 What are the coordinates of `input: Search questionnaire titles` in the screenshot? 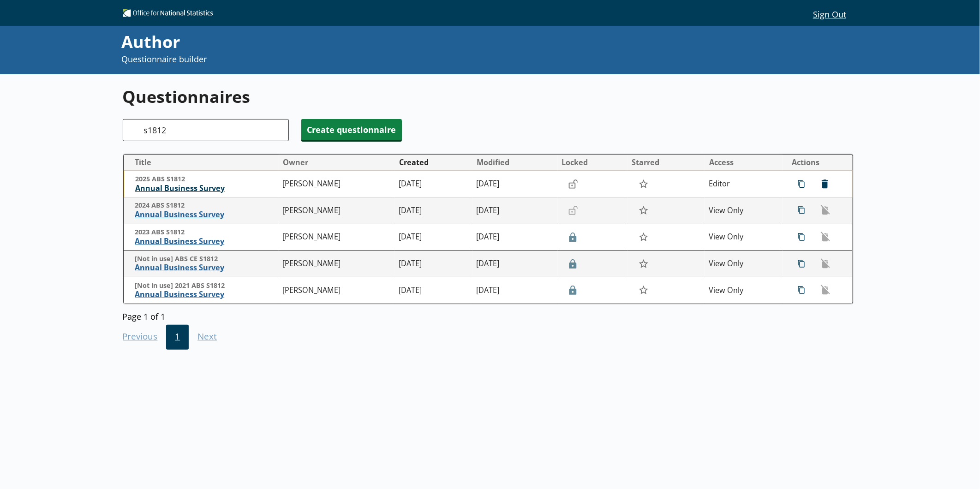 It's located at (206, 130).